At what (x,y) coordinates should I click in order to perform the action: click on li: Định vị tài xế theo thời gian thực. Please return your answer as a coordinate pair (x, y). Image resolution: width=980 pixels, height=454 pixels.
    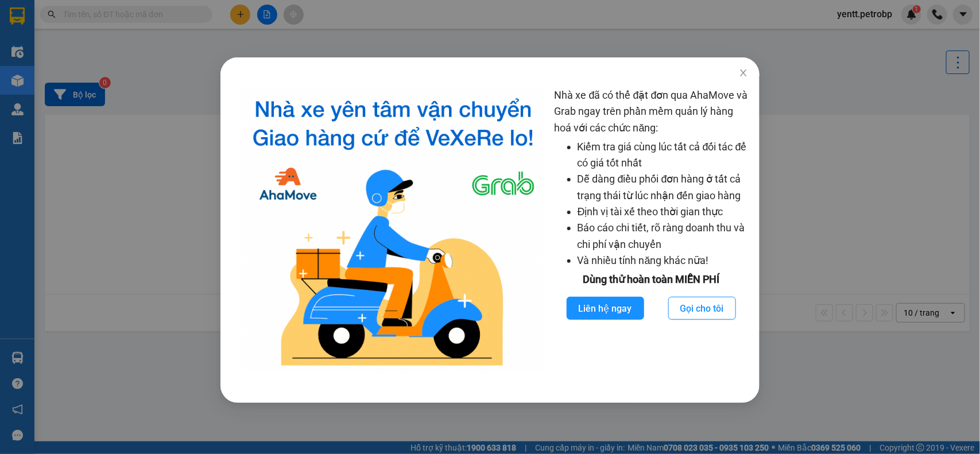
    Looking at the image, I should click on (663, 212).